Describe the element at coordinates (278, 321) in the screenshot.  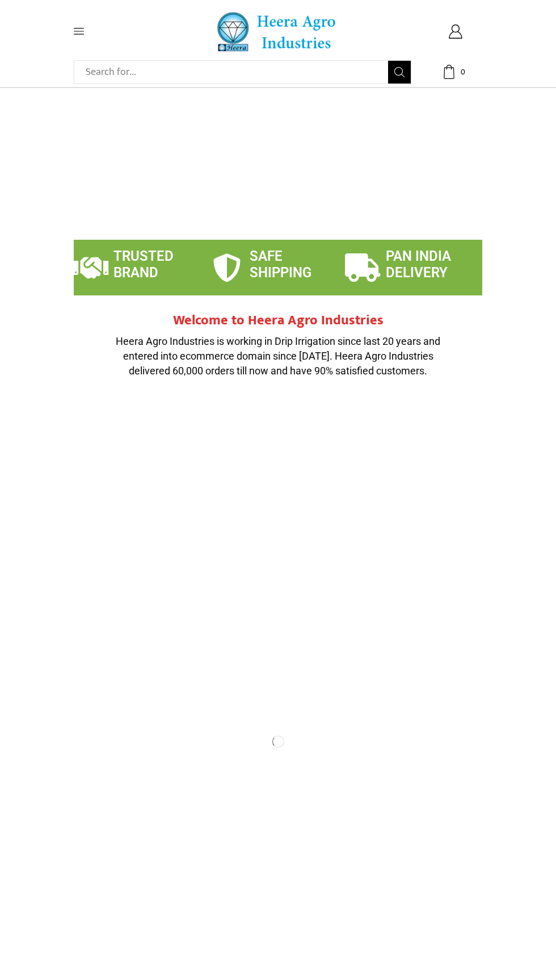
I see `h2: Welcome to Heera Agro Industries` at that location.